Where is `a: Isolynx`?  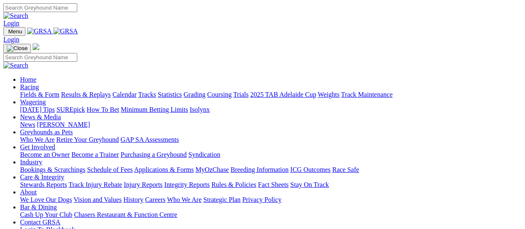
a: Isolynx is located at coordinates (200, 109).